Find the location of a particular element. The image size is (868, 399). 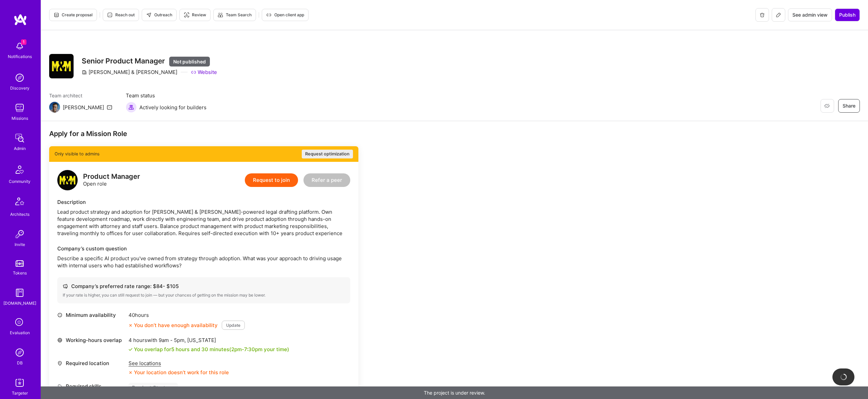

span: Actively looking for builders is located at coordinates (173, 107).